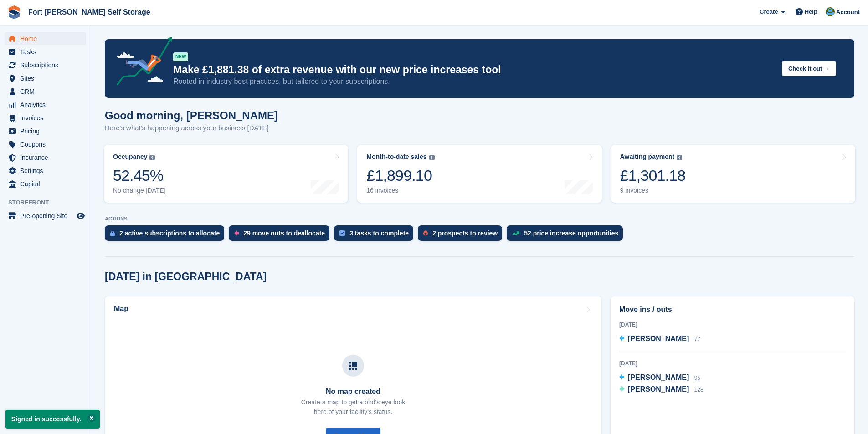 The width and height of the screenshot is (868, 434). I want to click on span: Analytics, so click(47, 104).